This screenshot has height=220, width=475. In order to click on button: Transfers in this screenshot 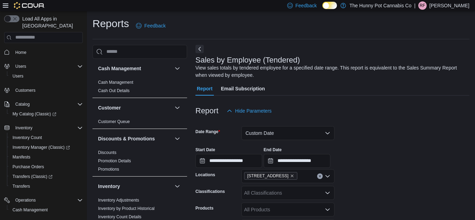, I will do `click(46, 186)`.